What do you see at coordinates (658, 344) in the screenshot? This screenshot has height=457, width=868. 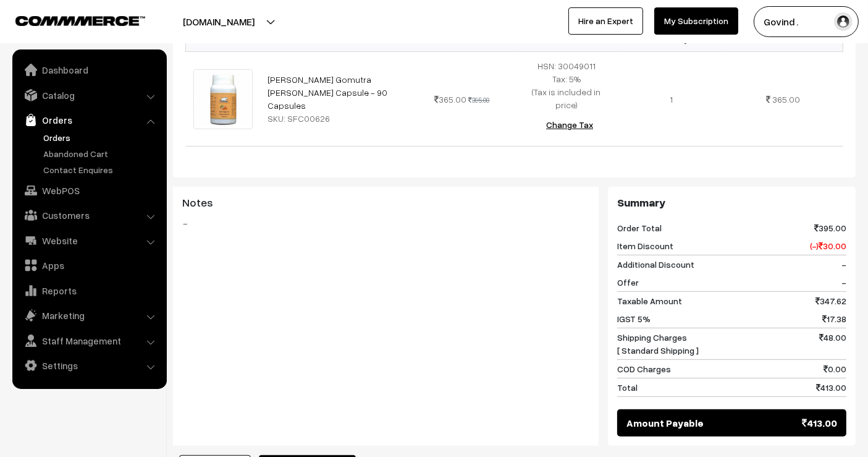 I see `span: Shipping Charges [ Standard Shipping ]` at bounding box center [658, 344].